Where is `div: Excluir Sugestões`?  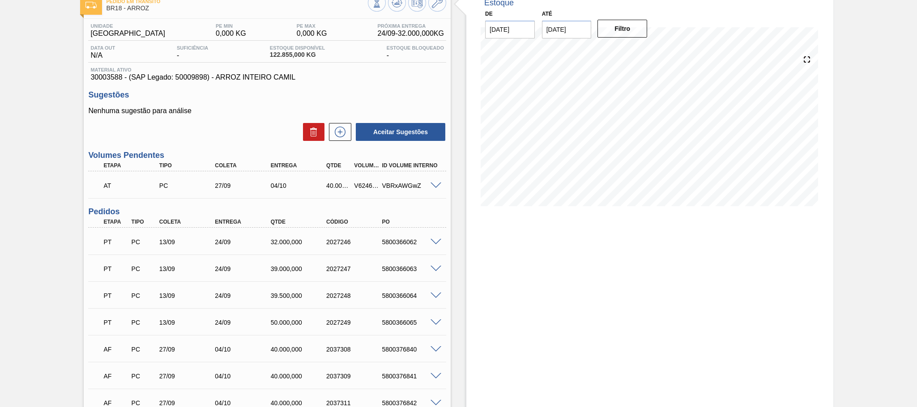
div: Excluir Sugestões is located at coordinates (312, 132).